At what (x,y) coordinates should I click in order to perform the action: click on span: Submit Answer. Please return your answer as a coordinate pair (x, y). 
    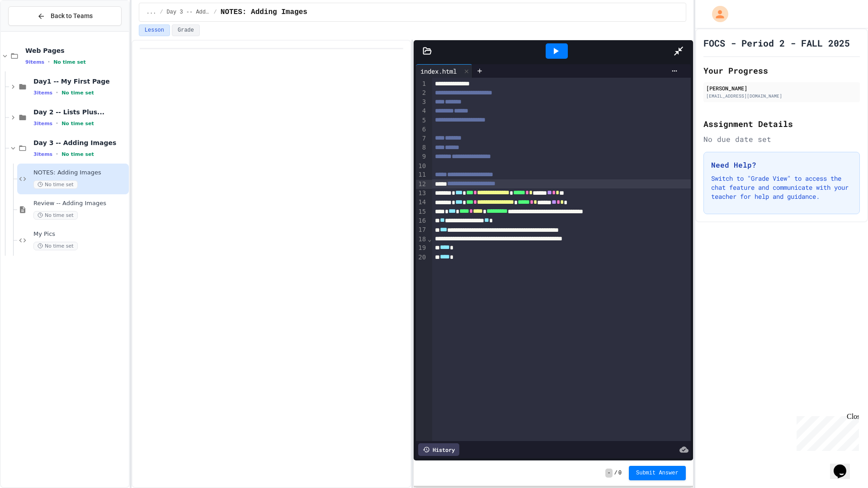
    Looking at the image, I should click on (657, 473).